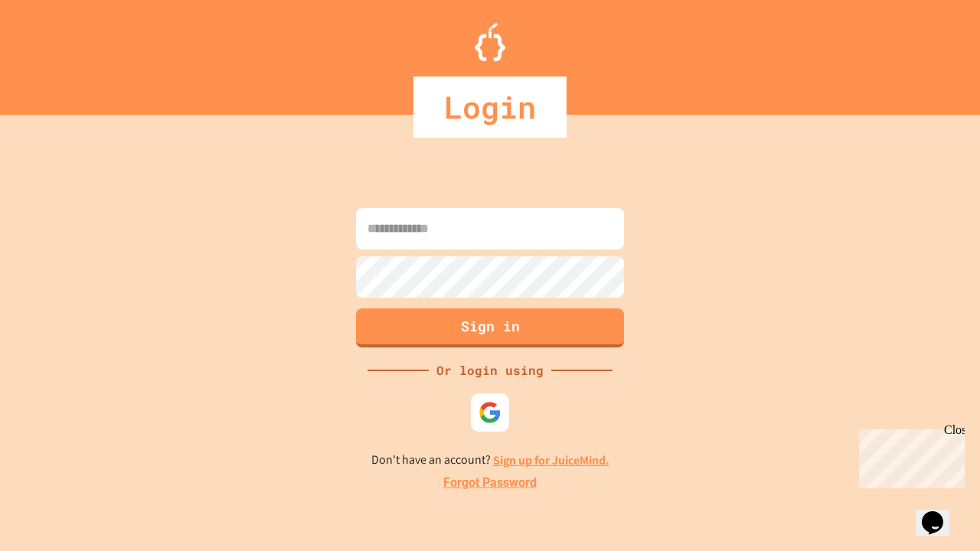 This screenshot has height=551, width=980. Describe the element at coordinates (490, 413) in the screenshot. I see `img: google-icon.svg` at that location.